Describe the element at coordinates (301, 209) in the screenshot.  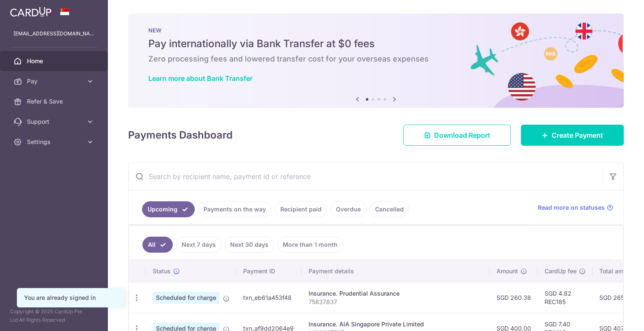
I see `a: Recipient paid` at that location.